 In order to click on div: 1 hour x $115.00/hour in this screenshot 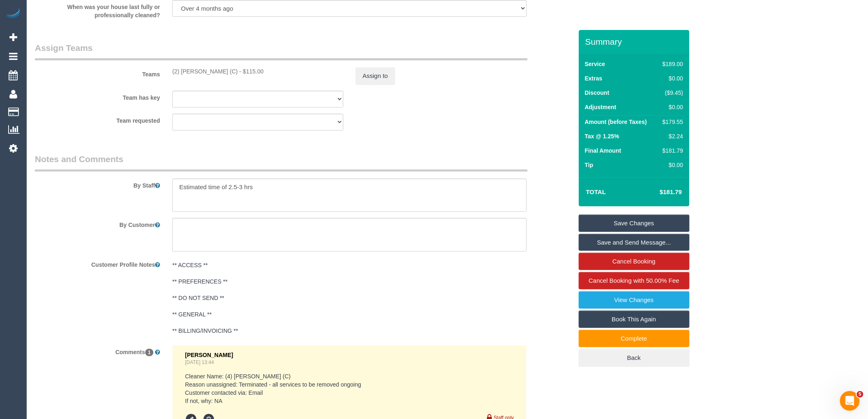, I will do `click(257, 72)`.